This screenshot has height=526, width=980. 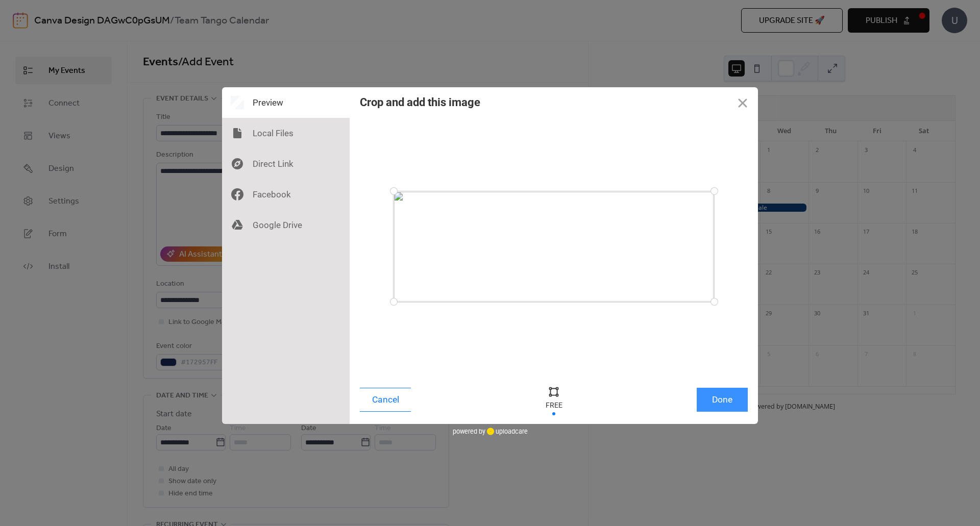 I want to click on div: powered by, so click(x=490, y=432).